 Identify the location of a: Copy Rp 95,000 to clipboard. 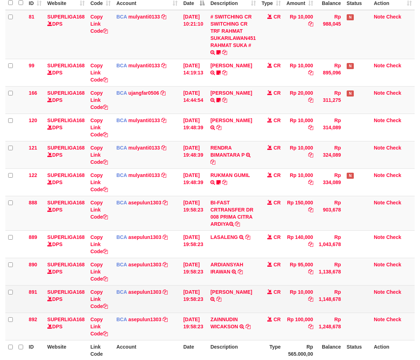
(311, 272).